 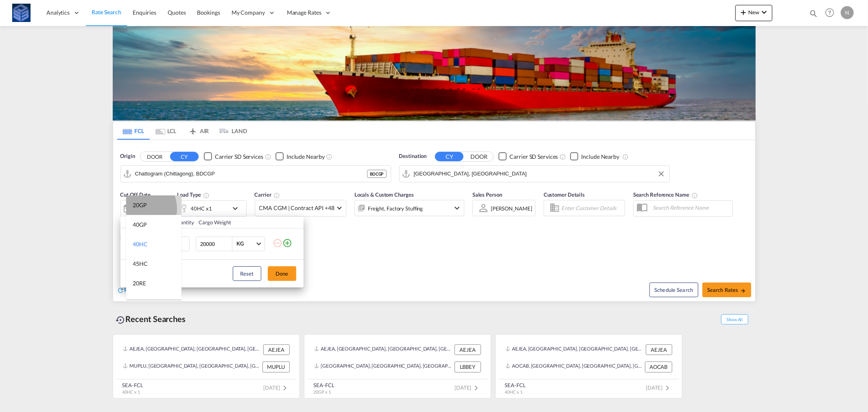 What do you see at coordinates (139, 205) in the screenshot?
I see `div: 20GP` at bounding box center [139, 205].